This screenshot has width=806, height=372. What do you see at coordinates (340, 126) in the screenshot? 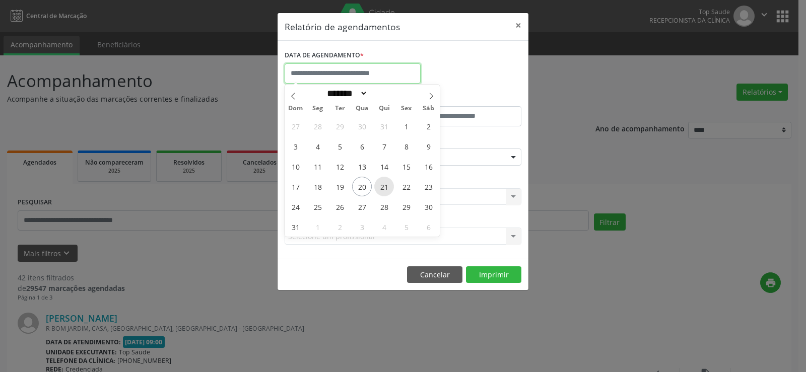
I see `span: Julho 29, 2025` at bounding box center [340, 126].